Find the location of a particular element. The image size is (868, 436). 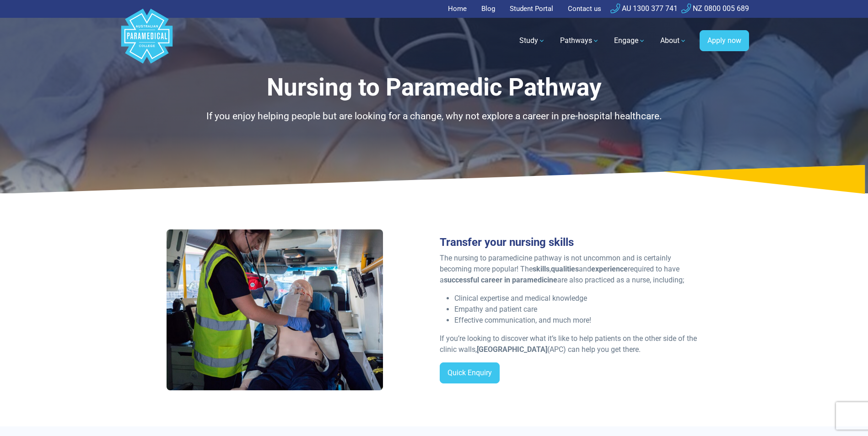

strong: experience is located at coordinates (609, 269).